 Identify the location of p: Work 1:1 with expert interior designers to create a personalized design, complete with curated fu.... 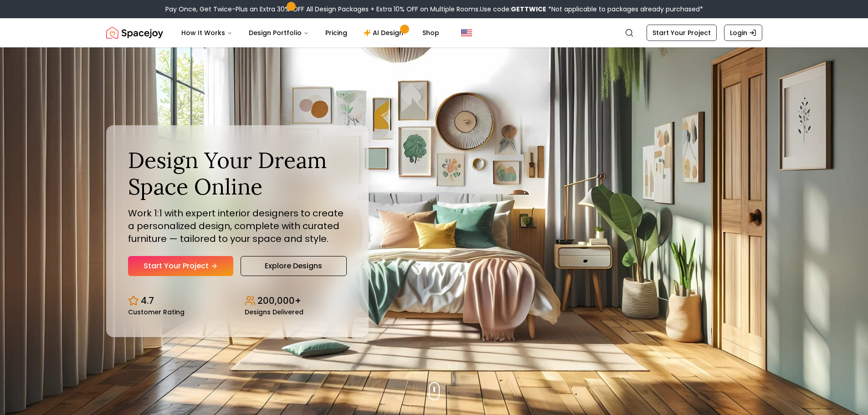
(237, 226).